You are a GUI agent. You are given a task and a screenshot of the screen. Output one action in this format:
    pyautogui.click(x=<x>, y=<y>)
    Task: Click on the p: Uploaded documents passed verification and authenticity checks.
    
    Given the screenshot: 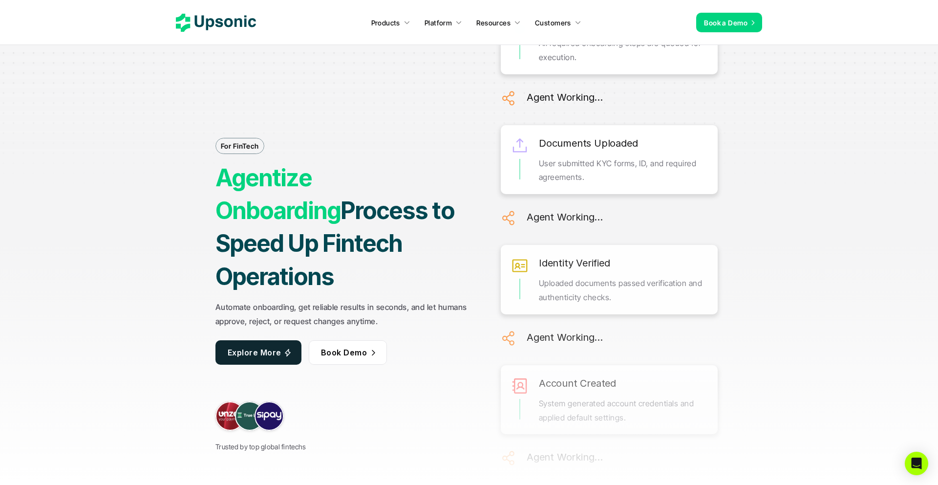 What is the action you would take?
    pyautogui.click(x=624, y=290)
    